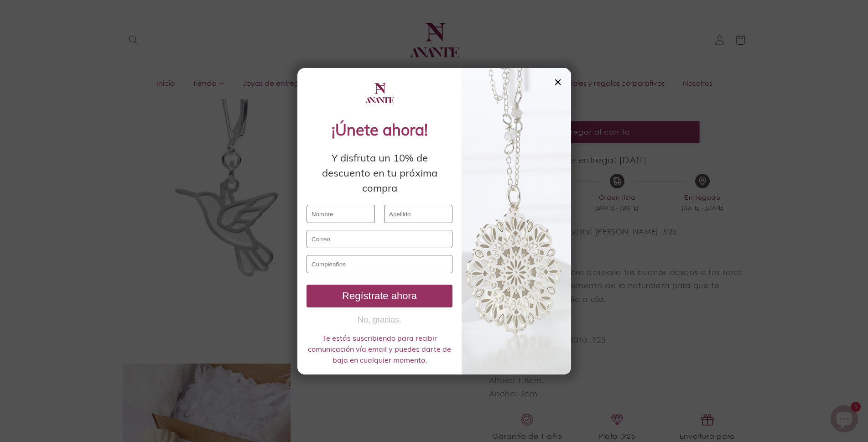 The height and width of the screenshot is (442, 868). Describe the element at coordinates (379, 129) in the screenshot. I see `div: ¡Únete ahora!` at that location.